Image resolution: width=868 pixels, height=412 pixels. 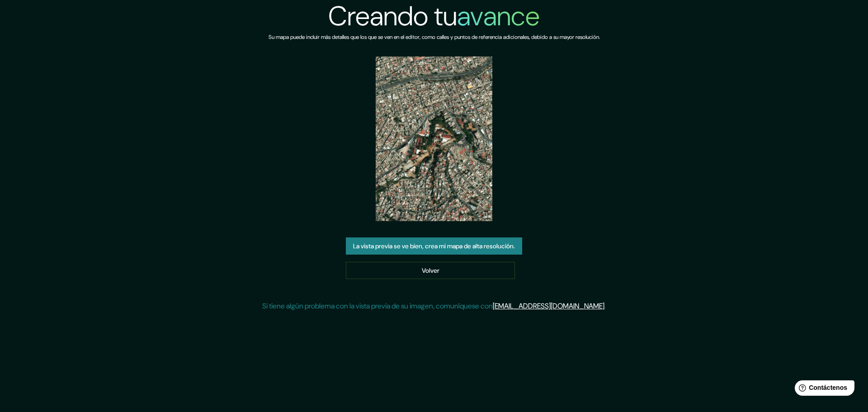 What do you see at coordinates (431, 271) in the screenshot?
I see `font: Volver` at bounding box center [431, 271].